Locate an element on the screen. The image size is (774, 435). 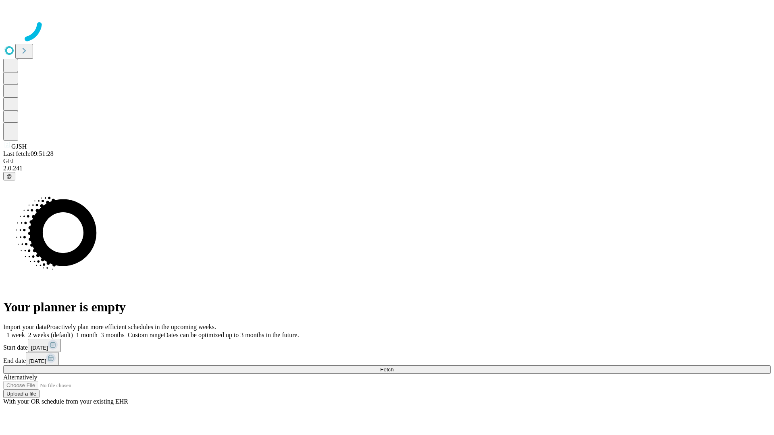
span: Dates can be optimized up to 3 months in the future. is located at coordinates (231, 335).